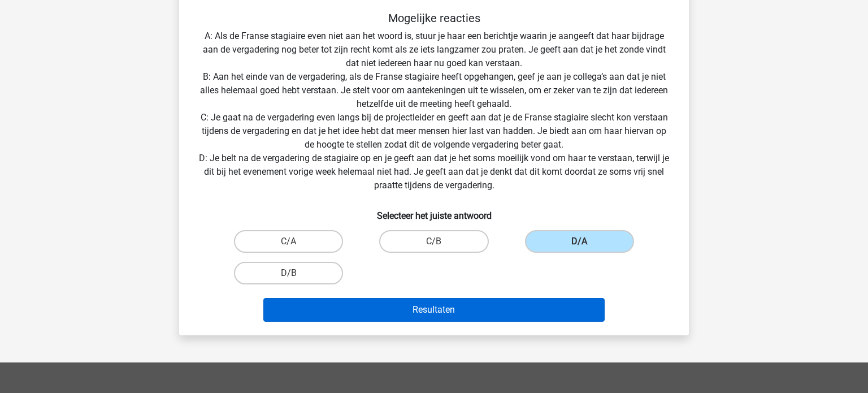  I want to click on label: D/A, so click(579, 242).